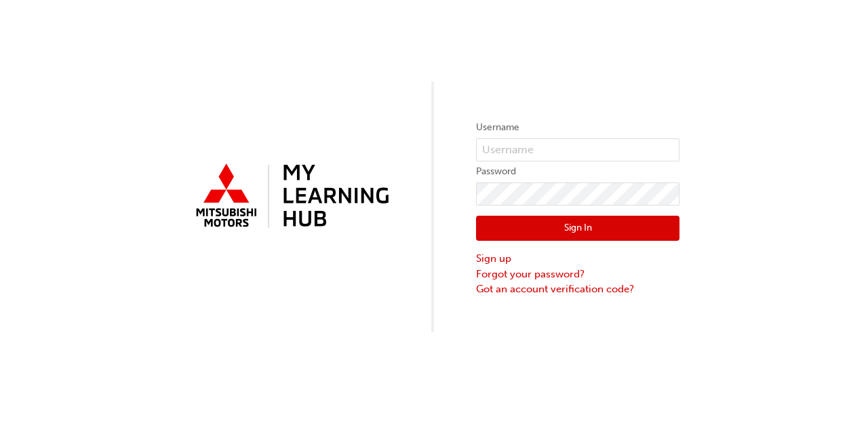 This screenshot has width=868, height=428. Describe the element at coordinates (578, 150) in the screenshot. I see `input: Username` at that location.